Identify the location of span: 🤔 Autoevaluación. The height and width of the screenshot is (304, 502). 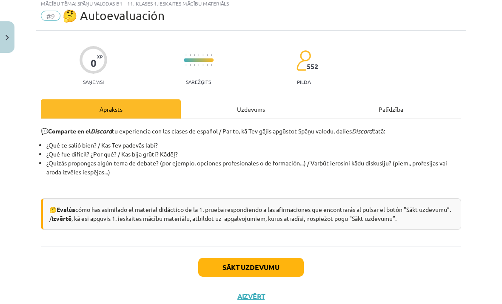
(114, 15).